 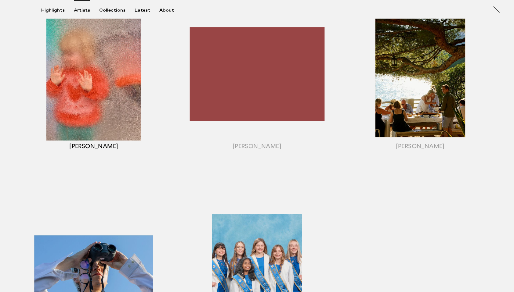 I want to click on button: Collections, so click(x=117, y=10).